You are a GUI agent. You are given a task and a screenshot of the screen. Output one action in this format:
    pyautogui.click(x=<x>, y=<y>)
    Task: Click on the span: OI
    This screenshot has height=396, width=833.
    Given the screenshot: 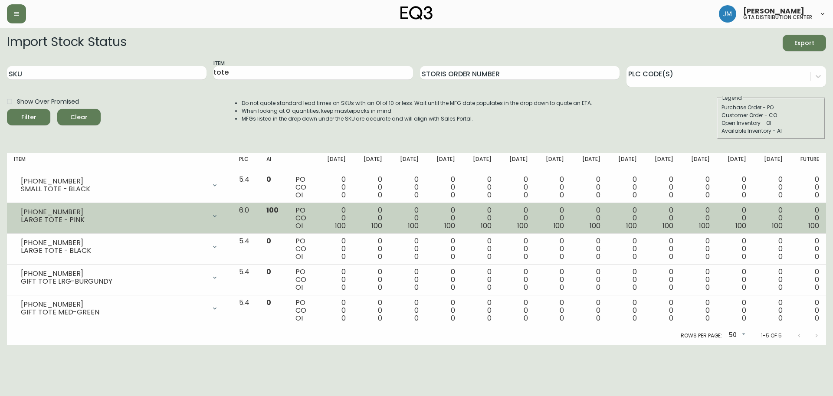 What is the action you would take?
    pyautogui.click(x=299, y=318)
    